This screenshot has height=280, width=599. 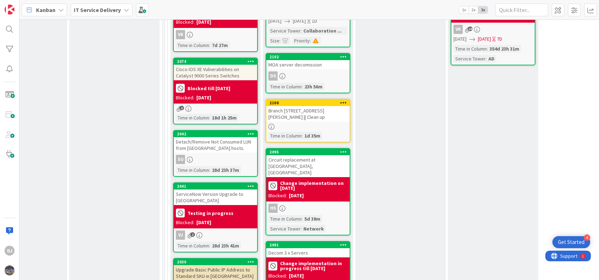 I want to click on div: Collaboration ..., so click(x=322, y=31).